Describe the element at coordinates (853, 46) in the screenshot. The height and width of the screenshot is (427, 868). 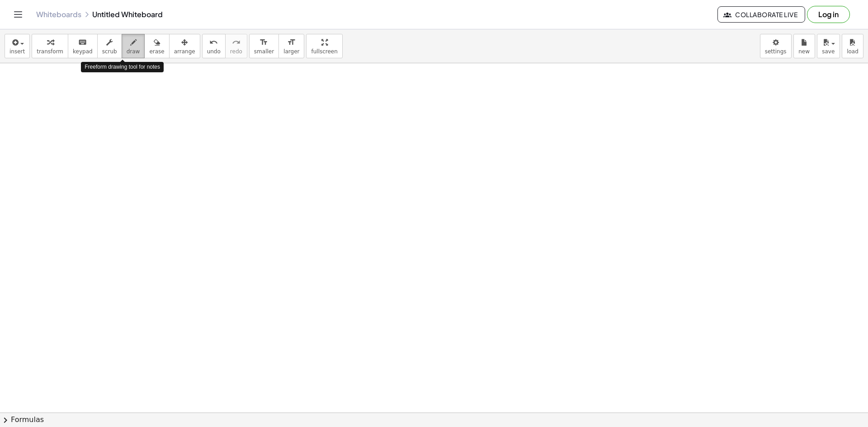
I see `button: load` at that location.